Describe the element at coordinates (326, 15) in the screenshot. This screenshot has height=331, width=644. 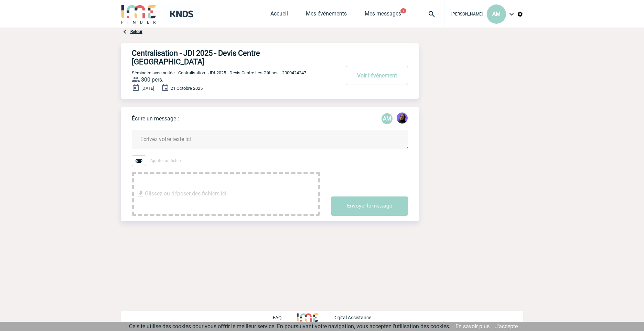
I see `a: Mes événements` at that location.